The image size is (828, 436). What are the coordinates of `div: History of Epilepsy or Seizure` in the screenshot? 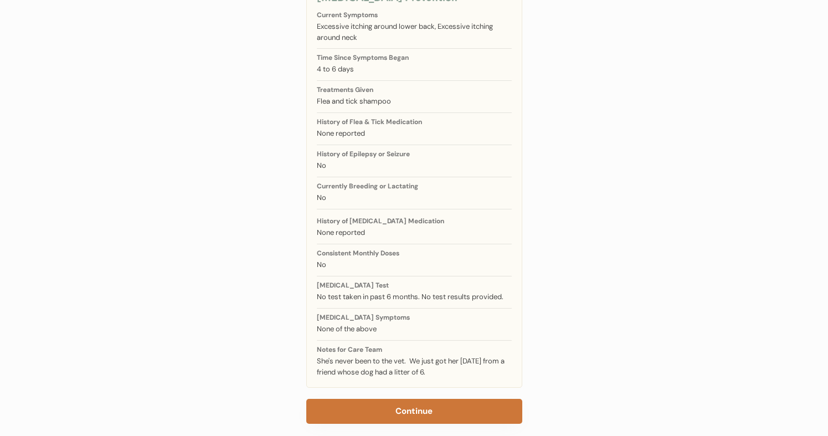 It's located at (414, 154).